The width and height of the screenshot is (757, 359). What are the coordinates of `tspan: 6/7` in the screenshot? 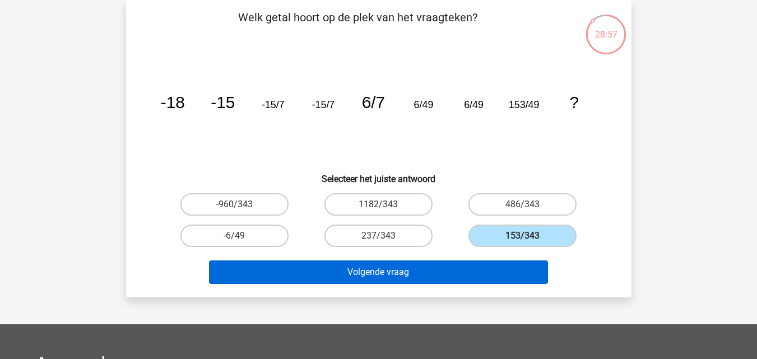 It's located at (373, 102).